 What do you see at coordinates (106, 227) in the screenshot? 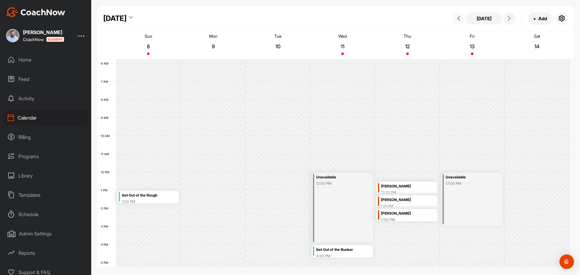
I see `div: 3 PM` at bounding box center [106, 227].